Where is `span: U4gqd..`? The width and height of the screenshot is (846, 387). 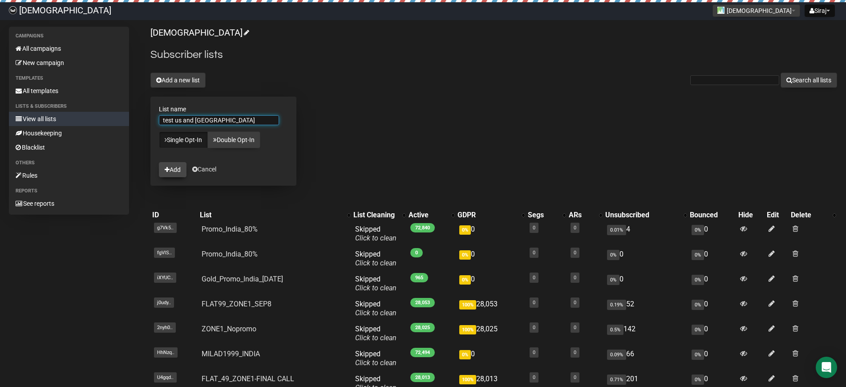 span: U4gqd.. is located at coordinates (165, 377).